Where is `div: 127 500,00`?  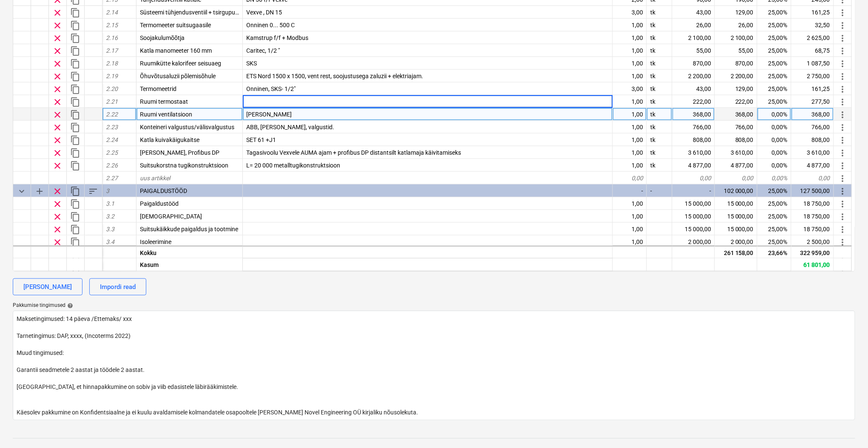 div: 127 500,00 is located at coordinates (813, 191).